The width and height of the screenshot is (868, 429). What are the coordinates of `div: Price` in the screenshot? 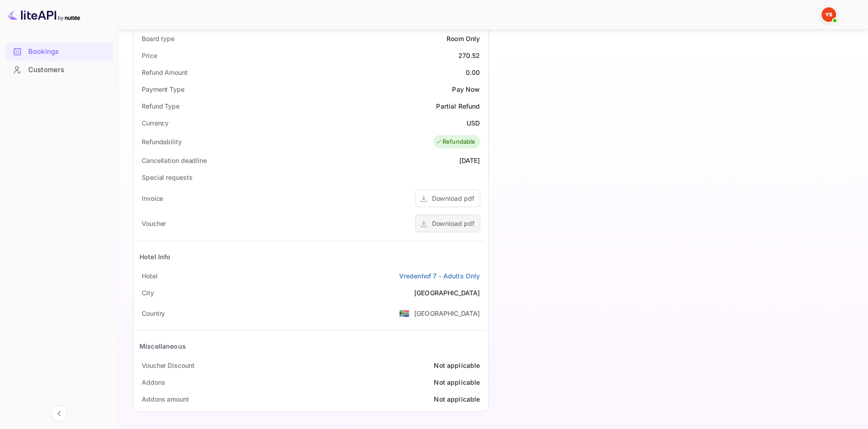 It's located at (150, 55).